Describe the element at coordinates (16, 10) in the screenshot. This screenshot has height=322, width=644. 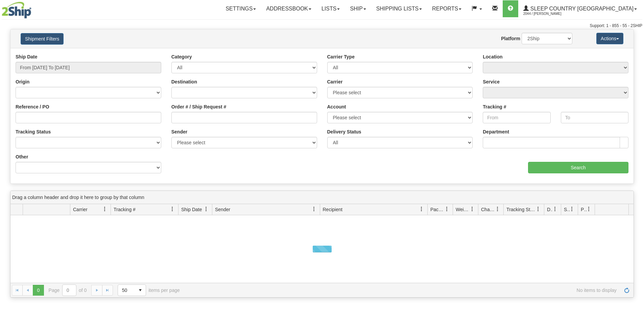
I see `img: logo2044.jpg` at that location.